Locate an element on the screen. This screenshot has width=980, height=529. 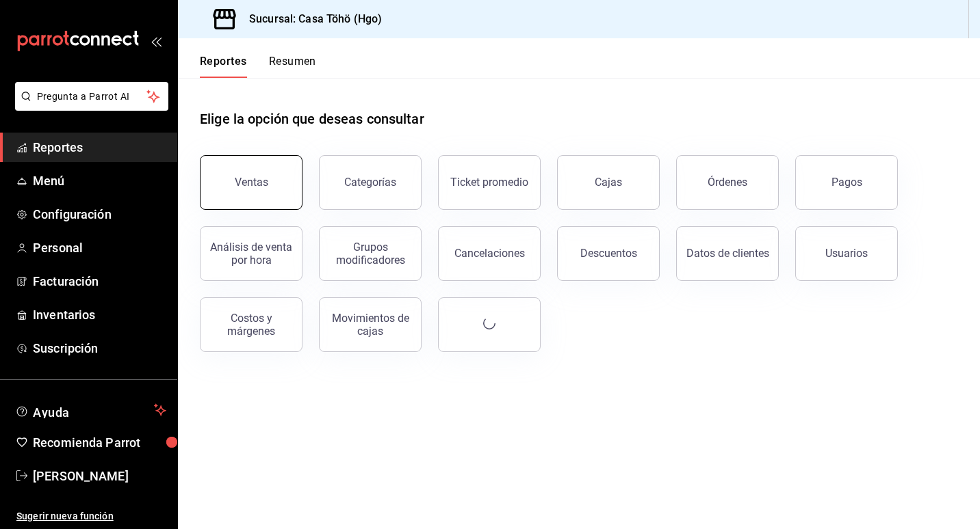
button: Costos y márgenes is located at coordinates (251, 325).